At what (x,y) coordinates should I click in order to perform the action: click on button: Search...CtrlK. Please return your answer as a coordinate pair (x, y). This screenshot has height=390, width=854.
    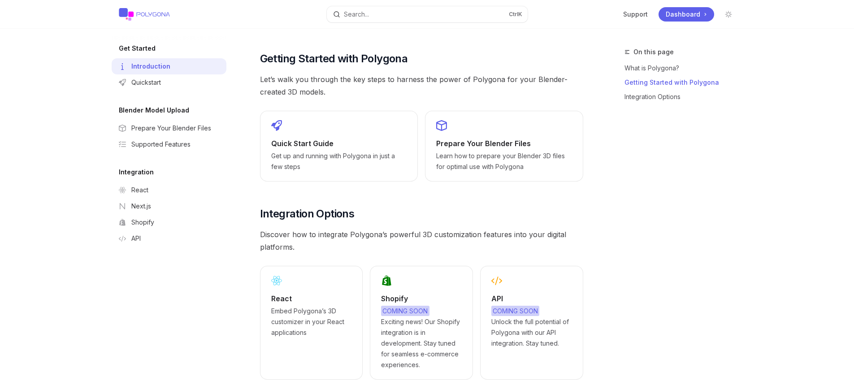
    Looking at the image, I should click on (427, 14).